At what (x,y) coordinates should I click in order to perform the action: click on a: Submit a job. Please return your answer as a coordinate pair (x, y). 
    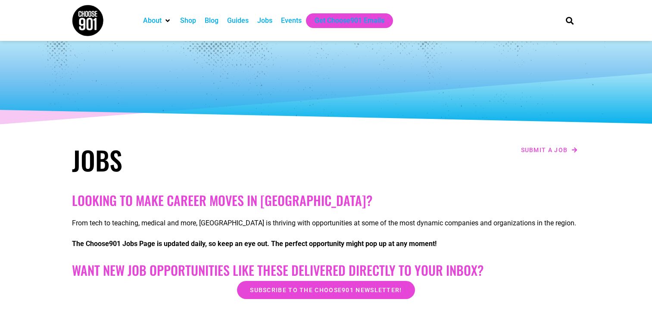
    Looking at the image, I should click on (550, 150).